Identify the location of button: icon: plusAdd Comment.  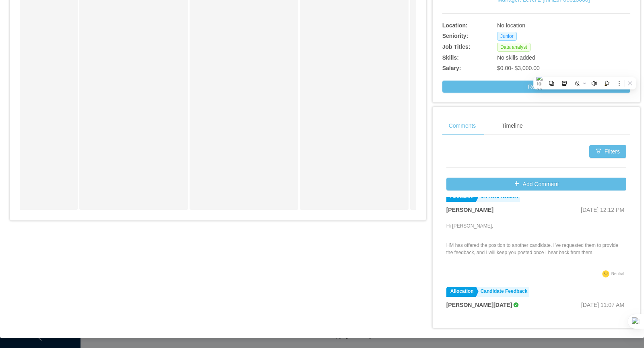
(536, 184).